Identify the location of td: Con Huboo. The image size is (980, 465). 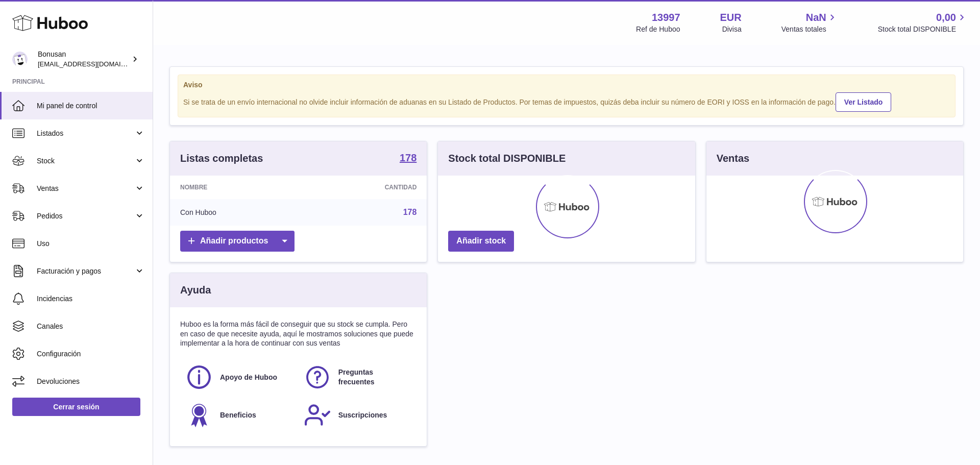
(236, 213).